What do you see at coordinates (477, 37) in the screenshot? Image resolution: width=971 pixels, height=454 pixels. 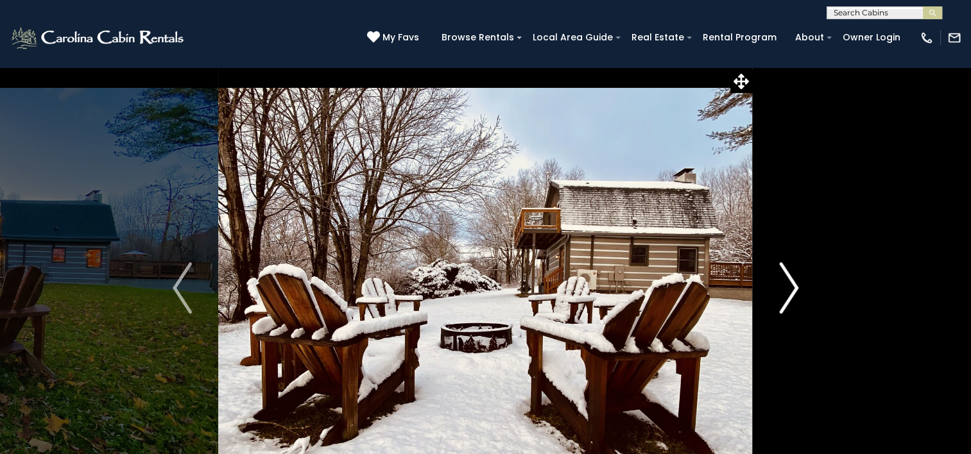 I see `a: Browse Rentals` at bounding box center [477, 37].